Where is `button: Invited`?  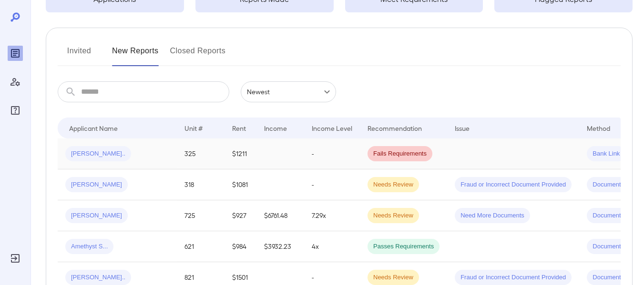 button: Invited is located at coordinates (79, 54).